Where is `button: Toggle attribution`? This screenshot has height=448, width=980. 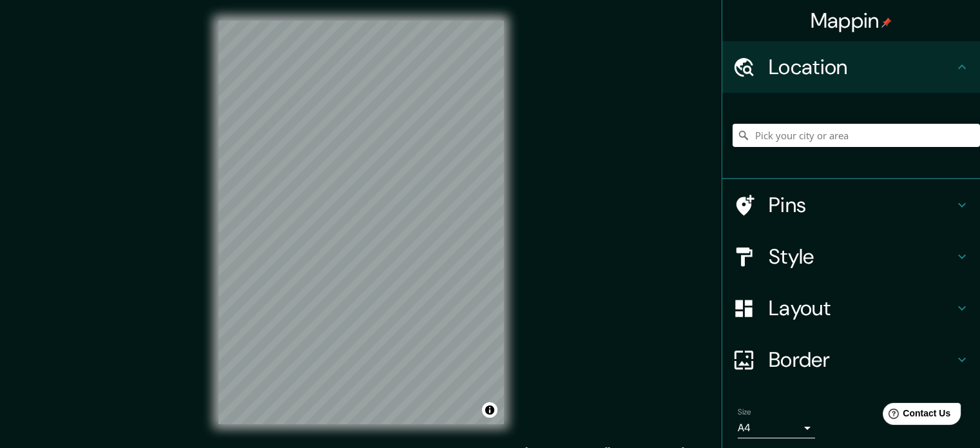 button: Toggle attribution is located at coordinates (490, 410).